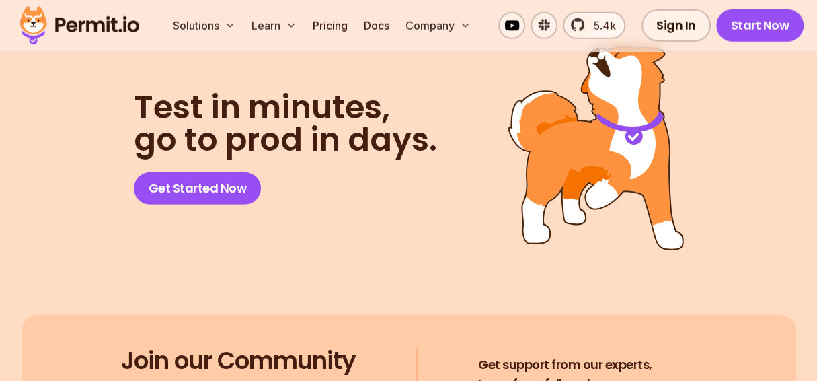 The height and width of the screenshot is (381, 817). I want to click on a: Start Now, so click(760, 26).